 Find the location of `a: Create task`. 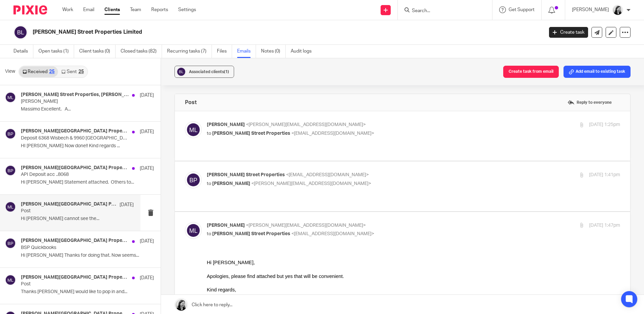

a: Create task is located at coordinates (569, 32).